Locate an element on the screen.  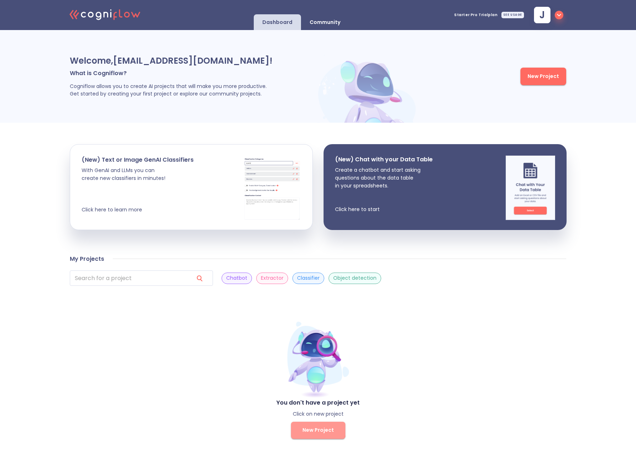
img: cards stack img is located at coordinates (272, 188).